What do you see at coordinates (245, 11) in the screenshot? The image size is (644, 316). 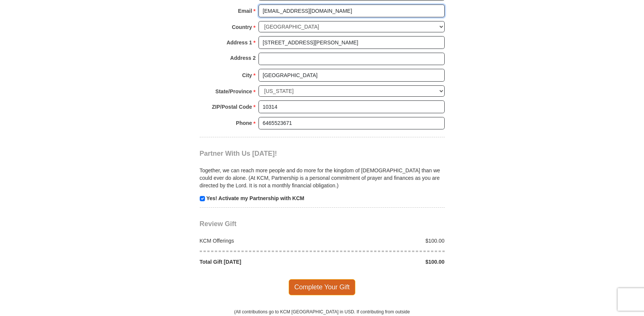 I see `strong: Email` at bounding box center [245, 11].